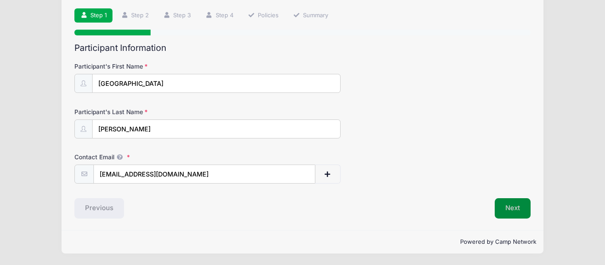 Image resolution: width=605 pixels, height=265 pixels. What do you see at coordinates (204, 174) in the screenshot?
I see `input: email@email.com` at bounding box center [204, 174].